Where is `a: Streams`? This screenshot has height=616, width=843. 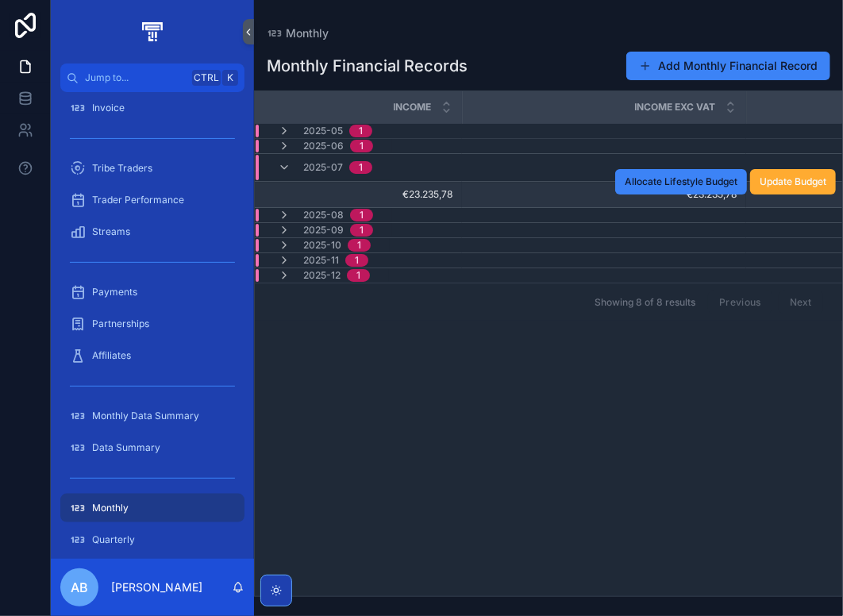 a: Streams is located at coordinates (152, 232).